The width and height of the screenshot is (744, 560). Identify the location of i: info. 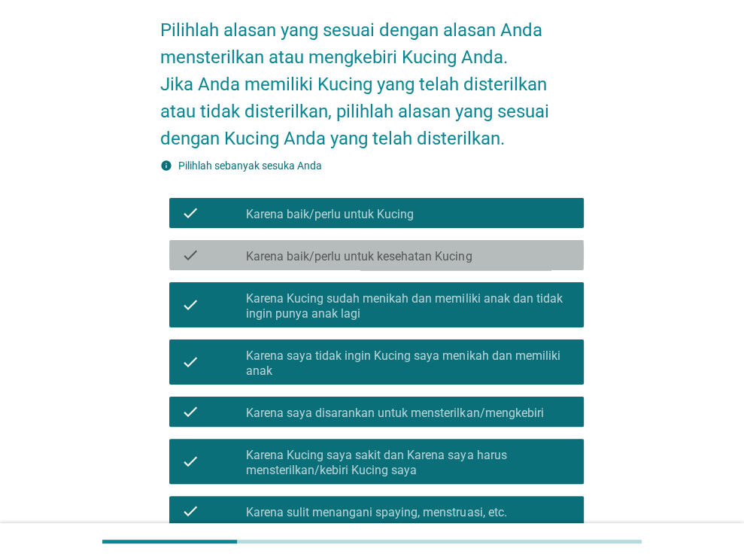
(166, 166).